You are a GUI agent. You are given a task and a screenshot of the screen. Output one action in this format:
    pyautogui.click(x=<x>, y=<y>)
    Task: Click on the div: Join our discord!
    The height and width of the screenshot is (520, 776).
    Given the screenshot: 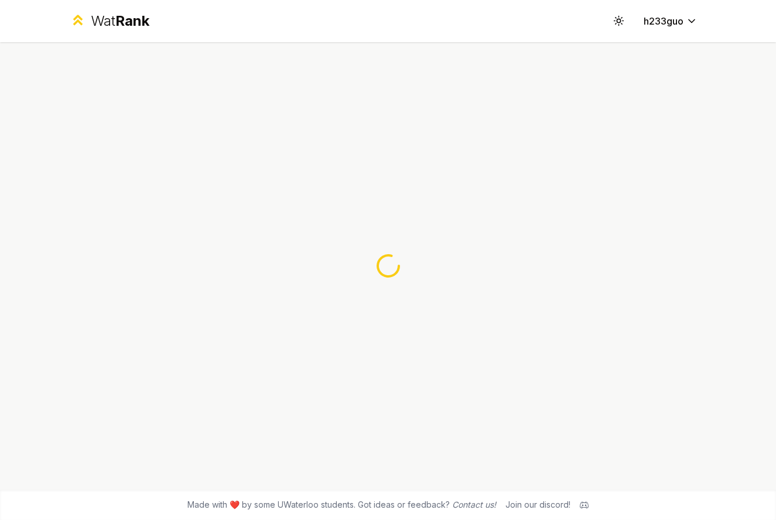 What is the action you would take?
    pyautogui.click(x=537, y=505)
    